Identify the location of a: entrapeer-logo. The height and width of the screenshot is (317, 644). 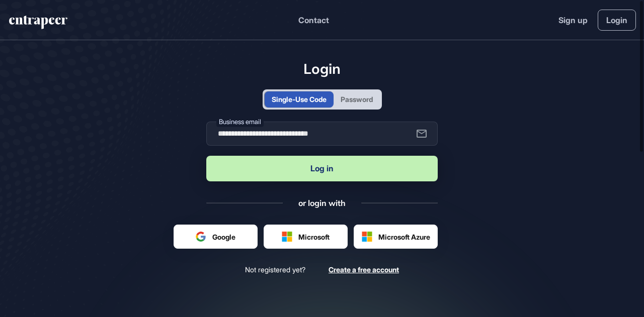
(38, 24).